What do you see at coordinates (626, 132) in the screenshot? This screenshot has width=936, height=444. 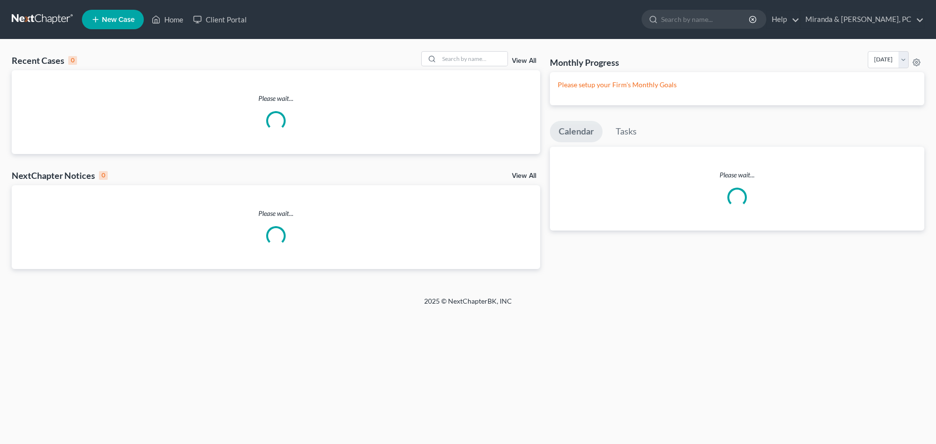 I see `a: Tasks` at bounding box center [626, 132].